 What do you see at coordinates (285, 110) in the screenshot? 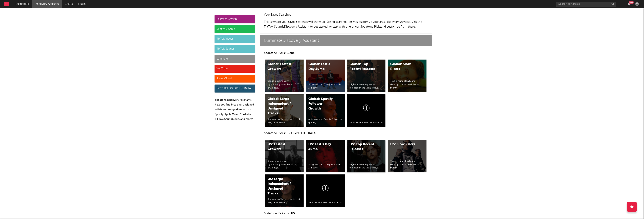
I see `a: Global: Large Independent / Unsigned TracksSummary of largest tracks that may be available.` at bounding box center [285, 110].